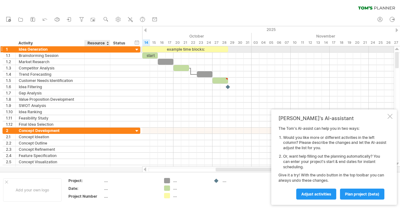  What do you see at coordinates (11, 93) in the screenshot?
I see `div: 1.7` at bounding box center [11, 93].